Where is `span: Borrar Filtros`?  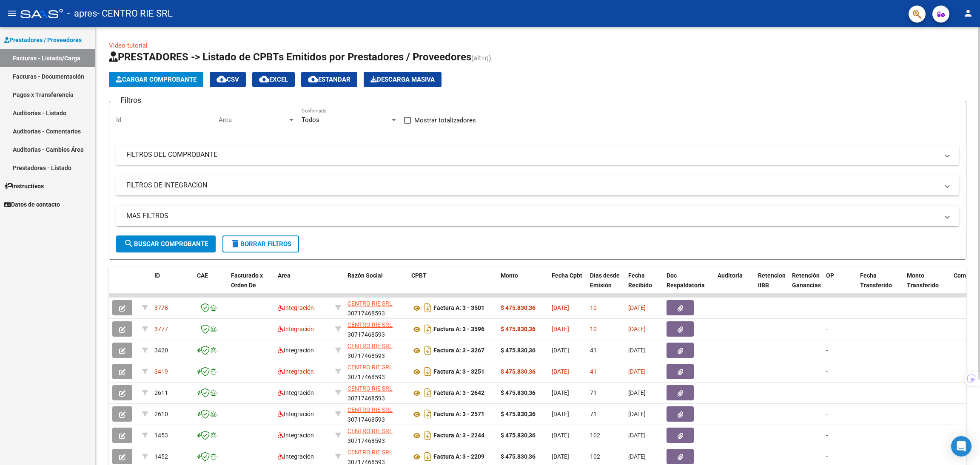 span: Borrar Filtros is located at coordinates (261, 244).